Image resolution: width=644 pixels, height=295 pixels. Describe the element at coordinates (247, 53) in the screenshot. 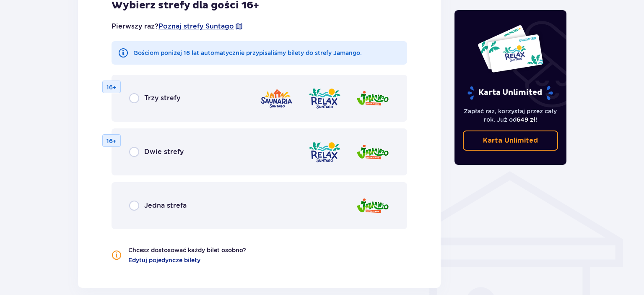

I see `p: Gościom poniżej 16 lat automatycznie przypisaliśmy bilety do strefy Jamango.` at that location.